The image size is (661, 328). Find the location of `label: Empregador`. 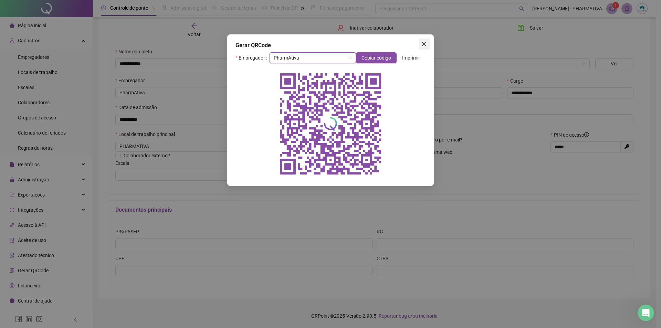

label: Empregador is located at coordinates (252, 58).